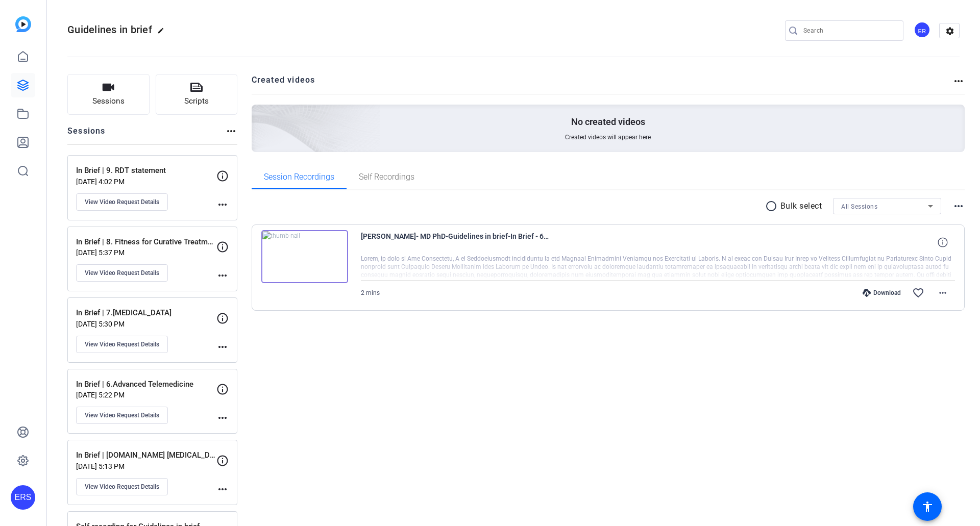 This screenshot has height=526, width=980. I want to click on mat-icon: settings, so click(950, 31).